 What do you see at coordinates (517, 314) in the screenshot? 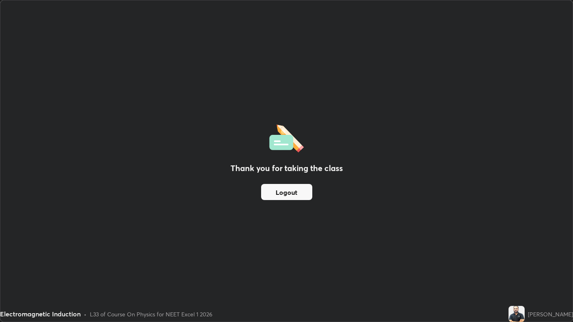
I see `img: f24e72077a7b4b049bd1b98a95eb8709.jpg` at bounding box center [517, 314].